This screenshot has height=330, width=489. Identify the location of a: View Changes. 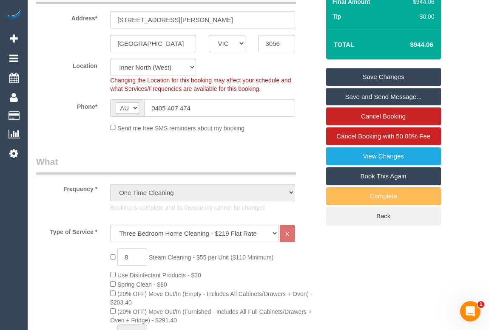
(383, 156).